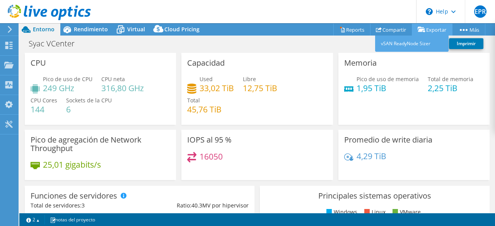 The width and height of the screenshot is (495, 226). I want to click on h4: 316,80 GHz, so click(123, 88).